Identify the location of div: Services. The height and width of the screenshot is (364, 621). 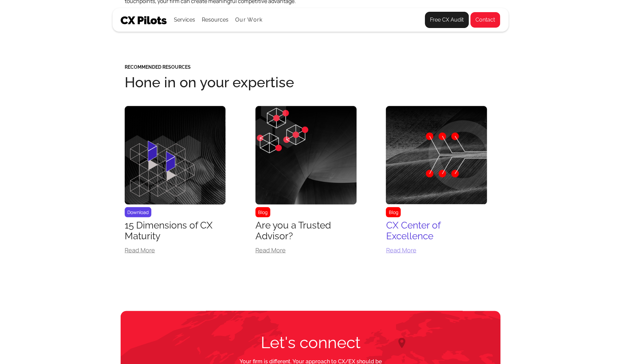
(185, 20).